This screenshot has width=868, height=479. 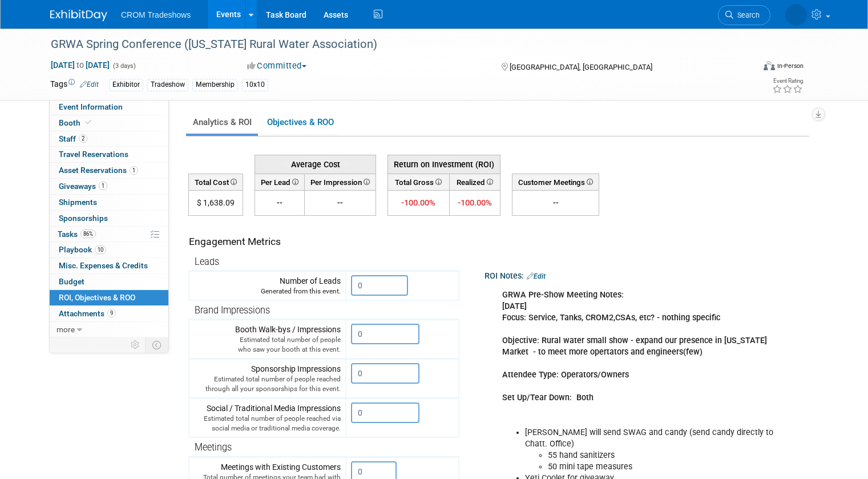 What do you see at coordinates (109, 202) in the screenshot?
I see `a: Shipments` at bounding box center [109, 202].